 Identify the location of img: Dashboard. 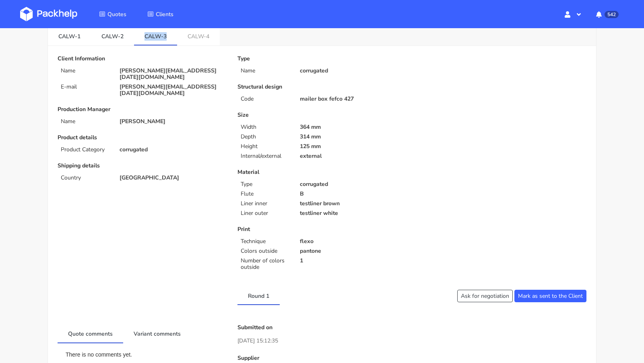
(49, 14).